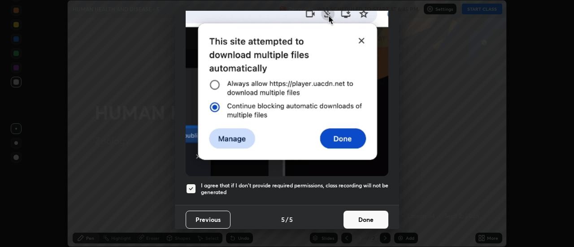  Describe the element at coordinates (366, 220) in the screenshot. I see `button: Done` at that location.